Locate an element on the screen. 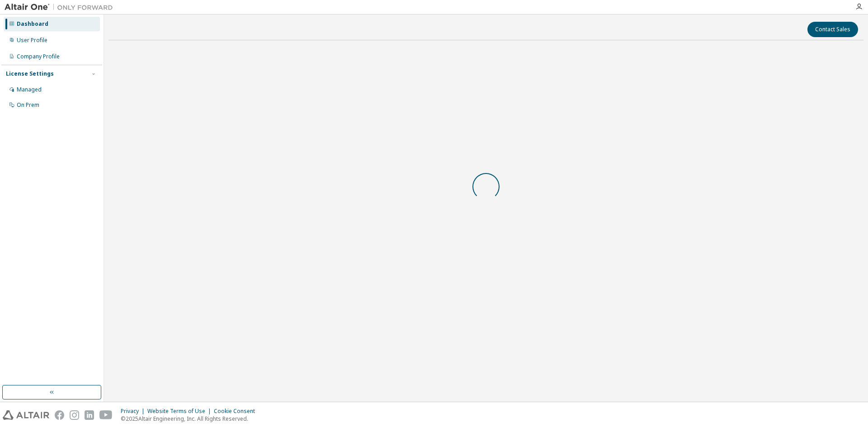 This screenshot has height=428, width=868. div: User Profile is located at coordinates (32, 40).